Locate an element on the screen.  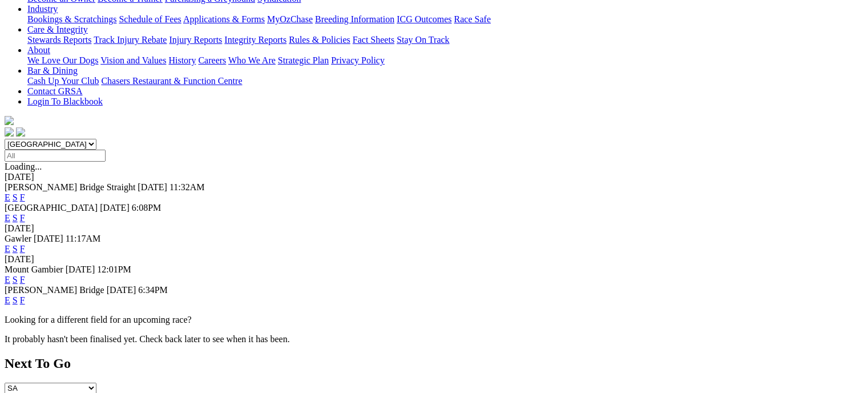
span: Loading... is located at coordinates (23, 166).